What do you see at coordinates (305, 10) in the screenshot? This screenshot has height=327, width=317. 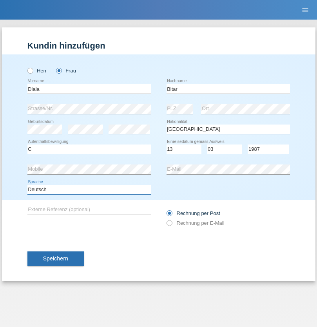 I see `a: menu` at bounding box center [305, 10].